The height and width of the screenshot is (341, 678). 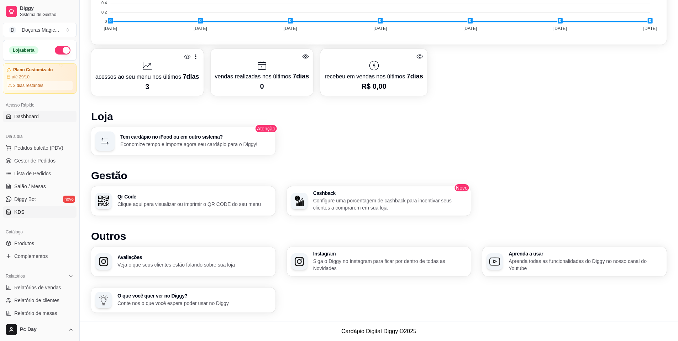 I want to click on span: Gestor de Pedidos, so click(x=35, y=161).